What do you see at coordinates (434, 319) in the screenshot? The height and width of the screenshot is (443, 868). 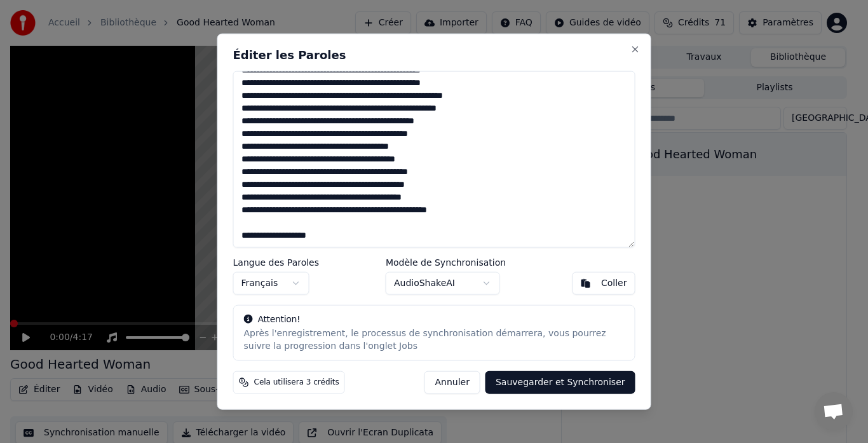 I see `div: Attention!` at bounding box center [434, 319].